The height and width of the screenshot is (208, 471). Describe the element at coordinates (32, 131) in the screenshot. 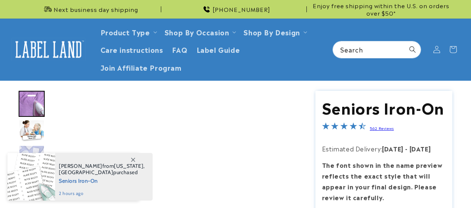

I see `img: Nurse with an elderly woman and an iron on label` at that location.